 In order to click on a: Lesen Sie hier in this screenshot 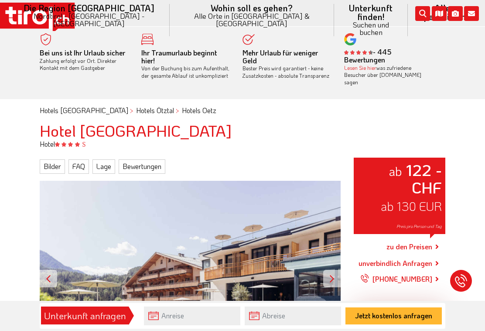, I will do `click(360, 68)`.